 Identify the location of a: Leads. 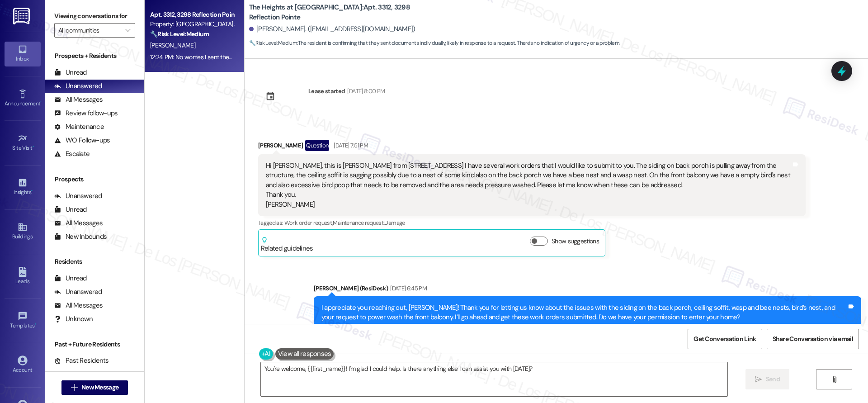
(23, 276).